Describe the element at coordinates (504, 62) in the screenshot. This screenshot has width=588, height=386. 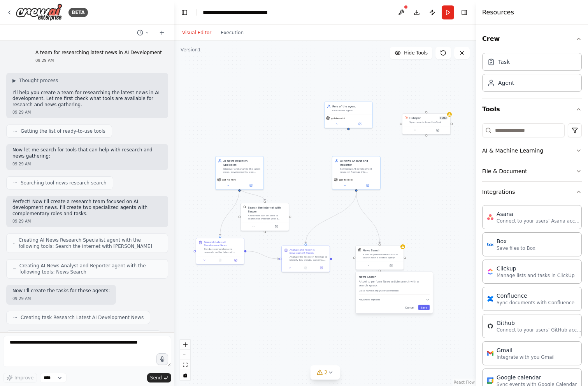
I see `div: Task` at that location.